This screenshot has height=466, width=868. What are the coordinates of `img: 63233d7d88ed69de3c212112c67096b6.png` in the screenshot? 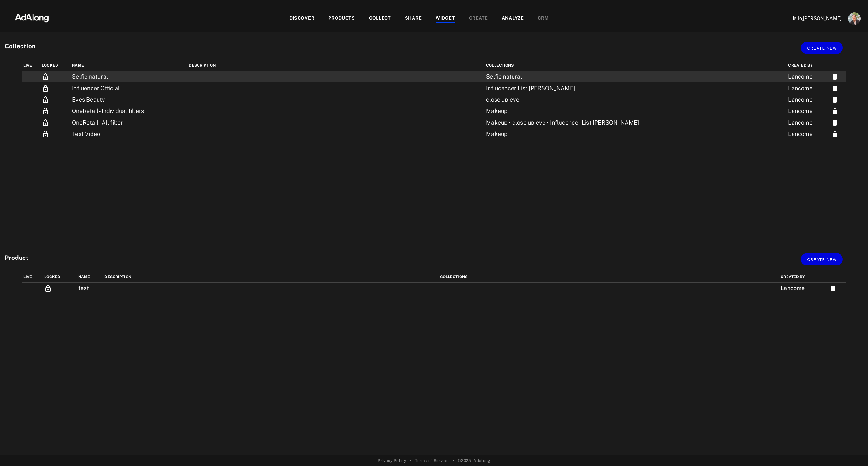 It's located at (32, 18).